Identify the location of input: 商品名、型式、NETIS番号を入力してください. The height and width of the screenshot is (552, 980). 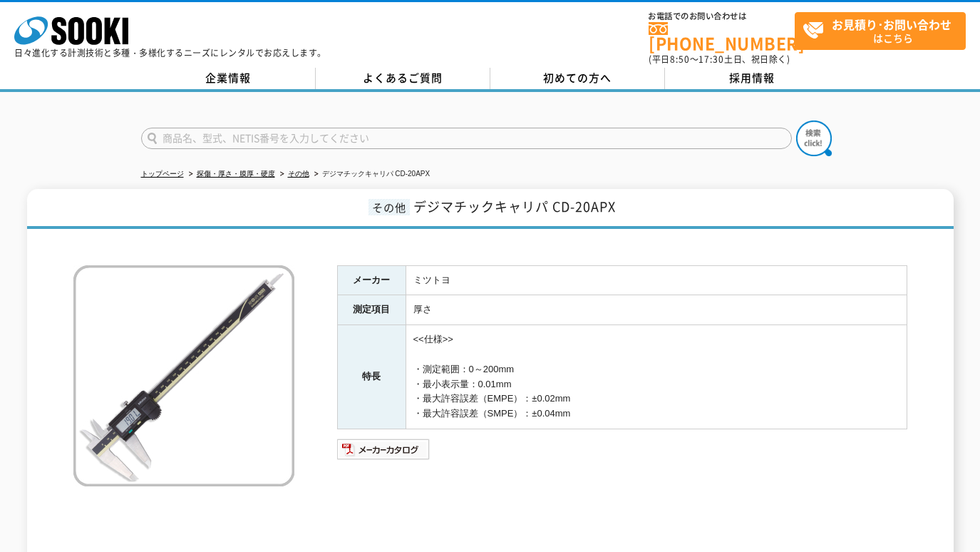
(466, 138).